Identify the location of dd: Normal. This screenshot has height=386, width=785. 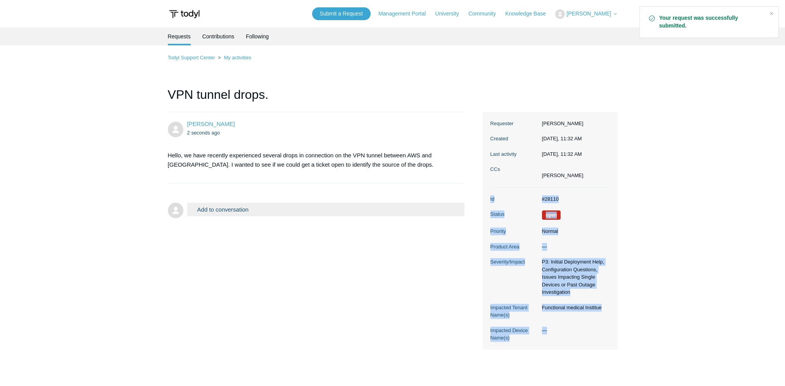
(574, 231).